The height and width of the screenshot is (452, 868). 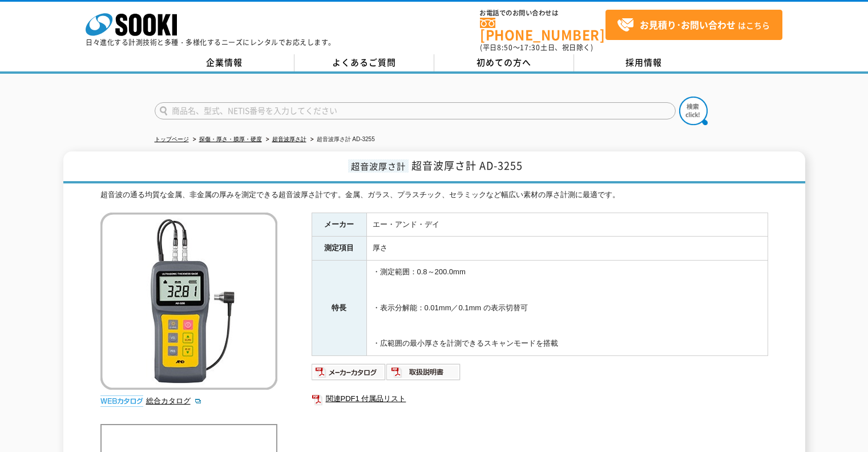 I want to click on span: 17:30, so click(x=530, y=48).